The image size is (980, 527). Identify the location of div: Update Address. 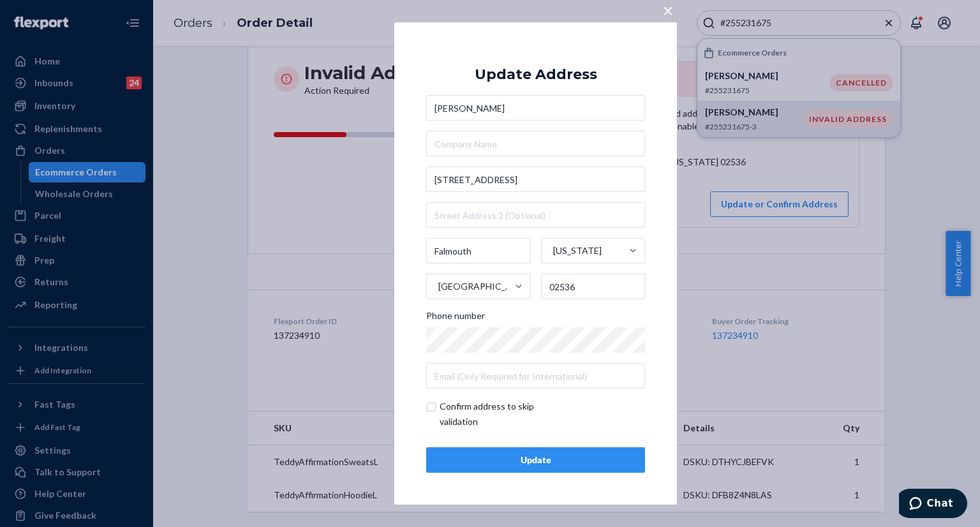
(536, 75).